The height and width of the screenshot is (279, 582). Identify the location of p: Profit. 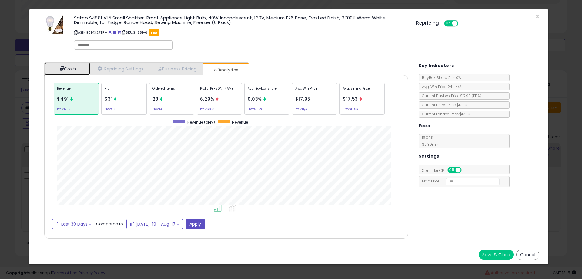
(124, 91).